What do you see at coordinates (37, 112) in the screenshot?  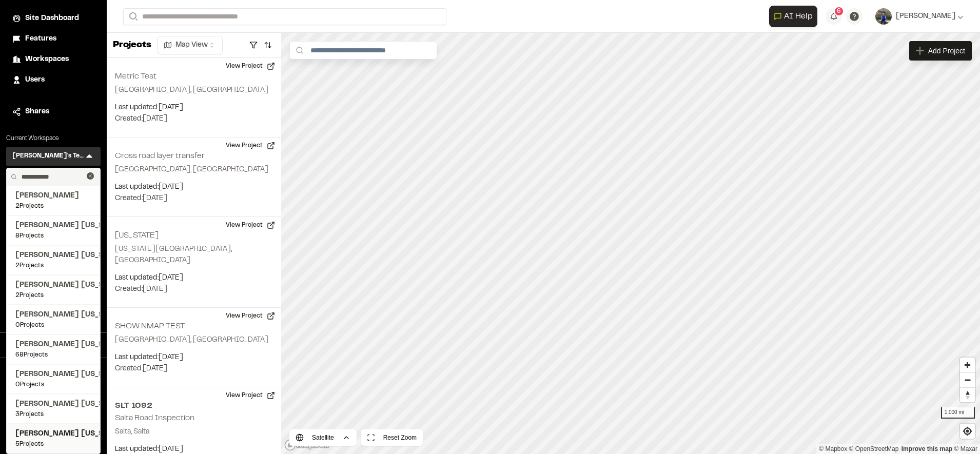 I see `span: Shares` at bounding box center [37, 112].